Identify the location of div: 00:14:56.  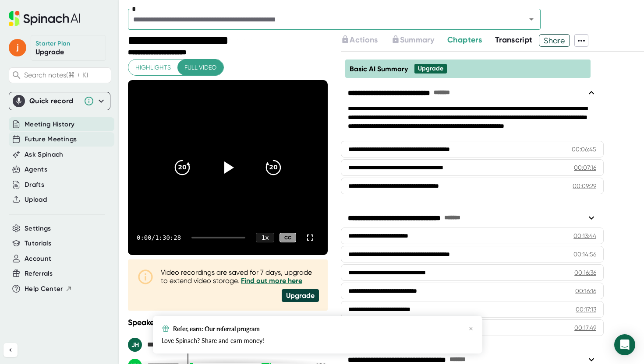
(584, 254).